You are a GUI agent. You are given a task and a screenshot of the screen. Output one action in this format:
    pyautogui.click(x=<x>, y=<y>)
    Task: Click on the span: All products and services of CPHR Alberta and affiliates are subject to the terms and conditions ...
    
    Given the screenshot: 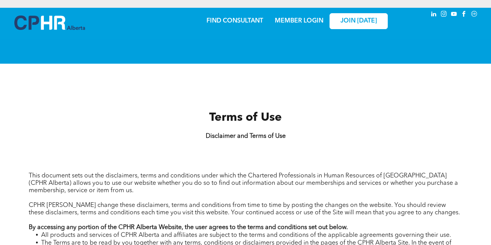 What is the action you would take?
    pyautogui.click(x=246, y=235)
    